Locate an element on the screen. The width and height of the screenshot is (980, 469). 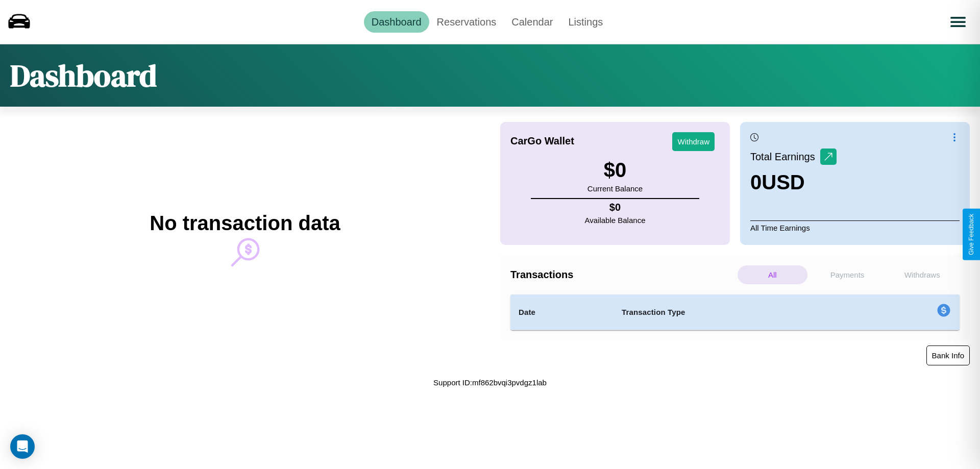
p: All is located at coordinates (772, 275).